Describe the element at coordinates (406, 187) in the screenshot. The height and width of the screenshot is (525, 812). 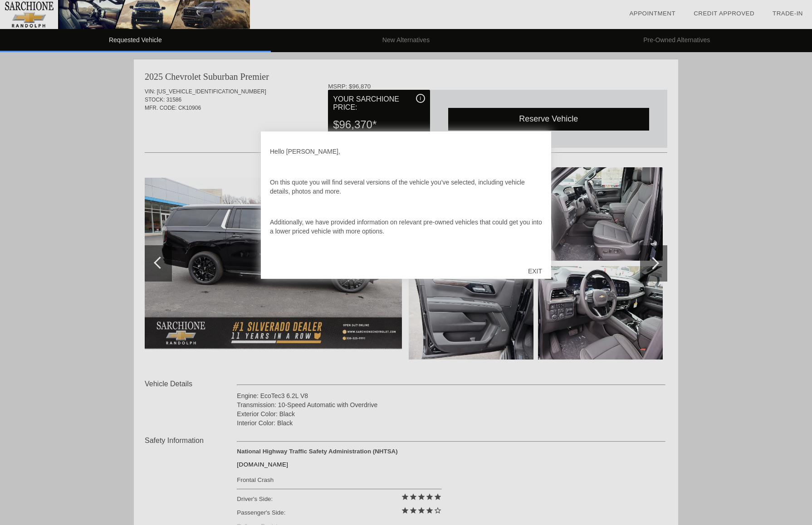
I see `p: On this quote you will find several versions of the vehicle you’ve selected, including vehicle de...` at that location.